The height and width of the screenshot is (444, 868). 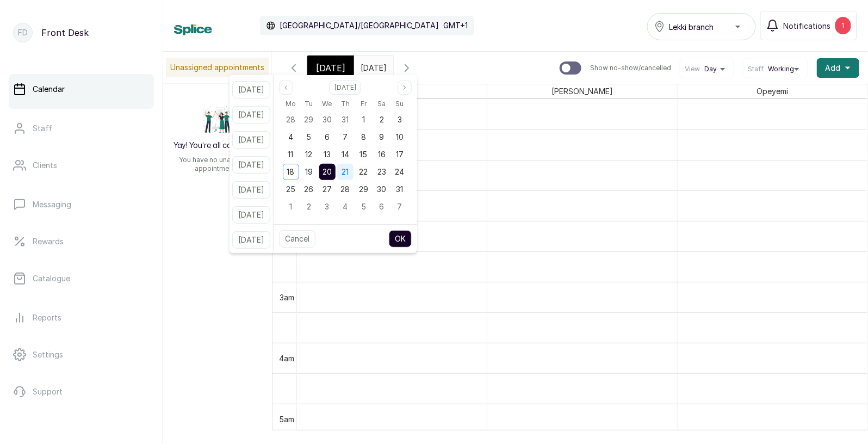 What do you see at coordinates (400, 172) in the screenshot?
I see `span: 24` at bounding box center [400, 172].